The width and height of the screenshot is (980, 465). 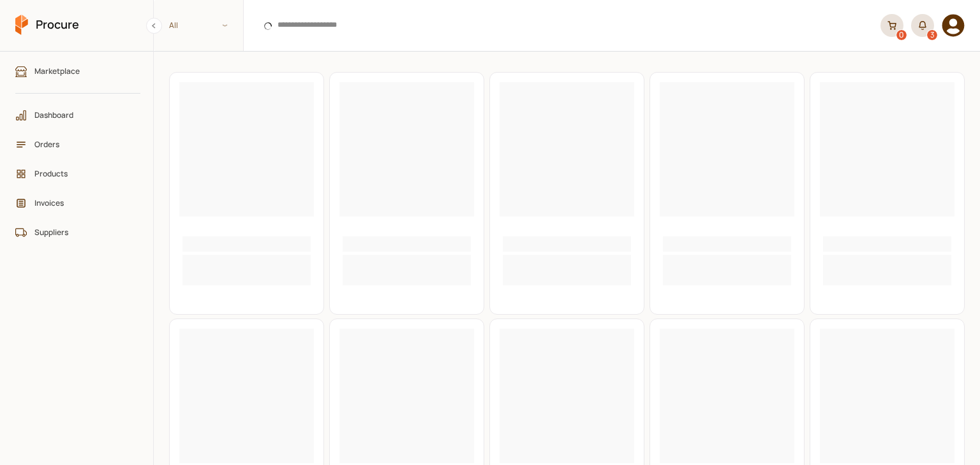 What do you see at coordinates (82, 173) in the screenshot?
I see `span: Products` at bounding box center [82, 173].